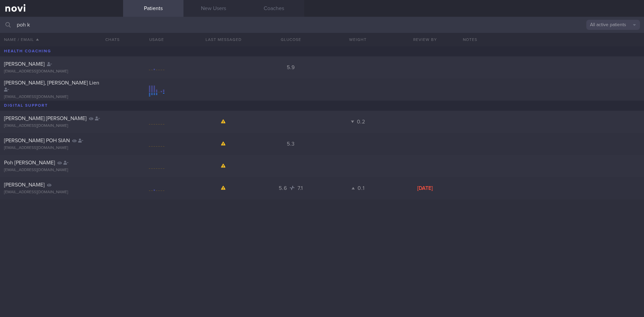 This screenshot has width=644, height=317. I want to click on span: 0.2, so click(361, 122).